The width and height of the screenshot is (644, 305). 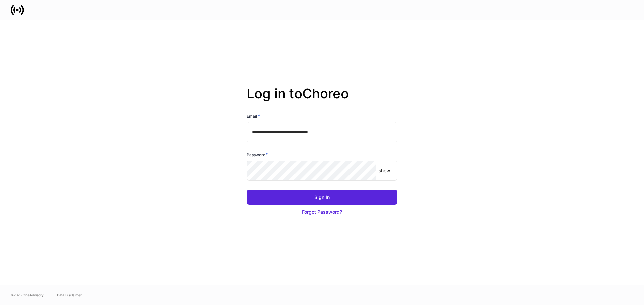 I want to click on div: Sign In, so click(x=322, y=198).